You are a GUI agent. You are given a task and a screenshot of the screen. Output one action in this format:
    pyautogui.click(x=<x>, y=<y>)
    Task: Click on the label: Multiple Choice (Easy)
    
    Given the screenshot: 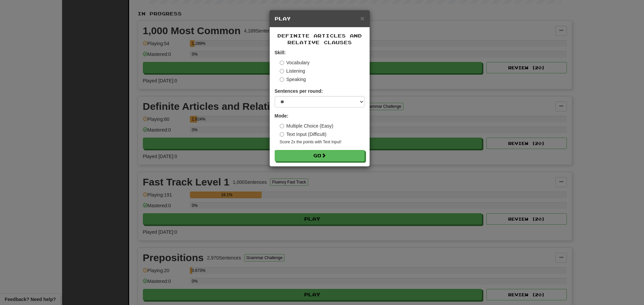 What is the action you would take?
    pyautogui.click(x=307, y=126)
    